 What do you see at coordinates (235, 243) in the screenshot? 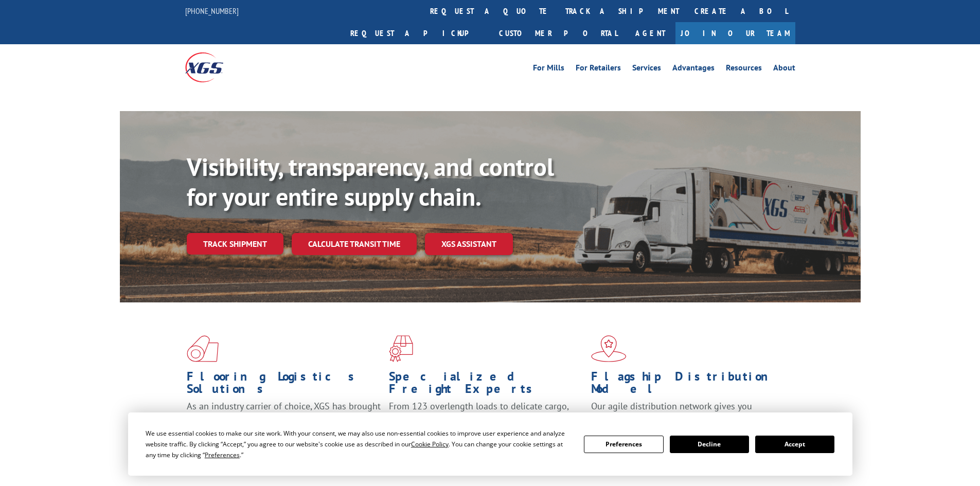
I see `a: Track shipment` at bounding box center [235, 243].